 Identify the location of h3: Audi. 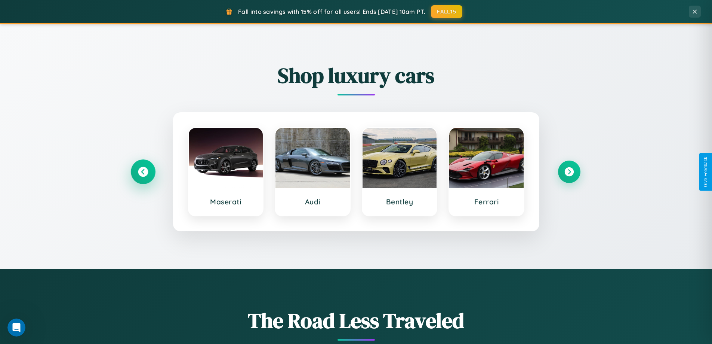
(313, 202).